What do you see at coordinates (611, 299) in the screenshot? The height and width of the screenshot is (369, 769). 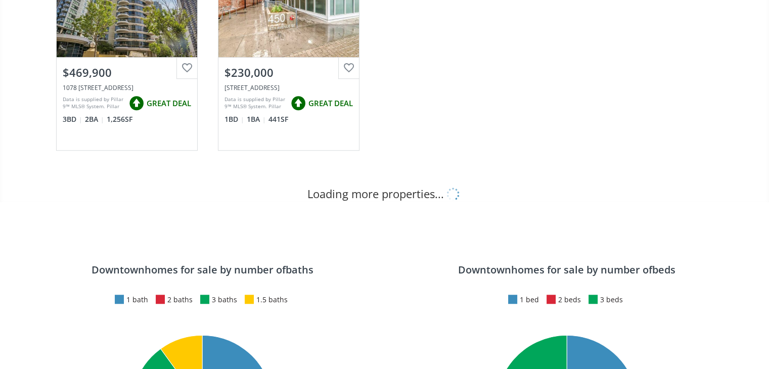 I see `g: 3 beds` at bounding box center [611, 299].